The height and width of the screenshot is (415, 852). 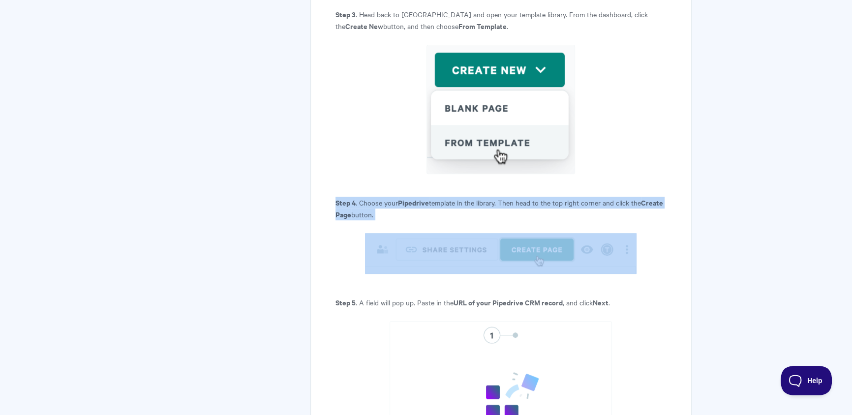 What do you see at coordinates (601, 302) in the screenshot?
I see `strong: Next` at bounding box center [601, 302].